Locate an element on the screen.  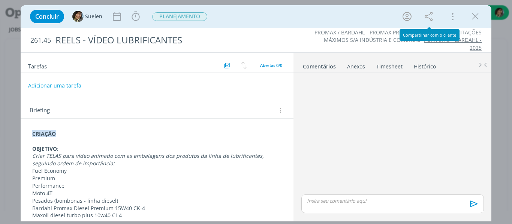
div: REELS - VÍDEO LUBRIFICANTES is located at coordinates (171, 40).